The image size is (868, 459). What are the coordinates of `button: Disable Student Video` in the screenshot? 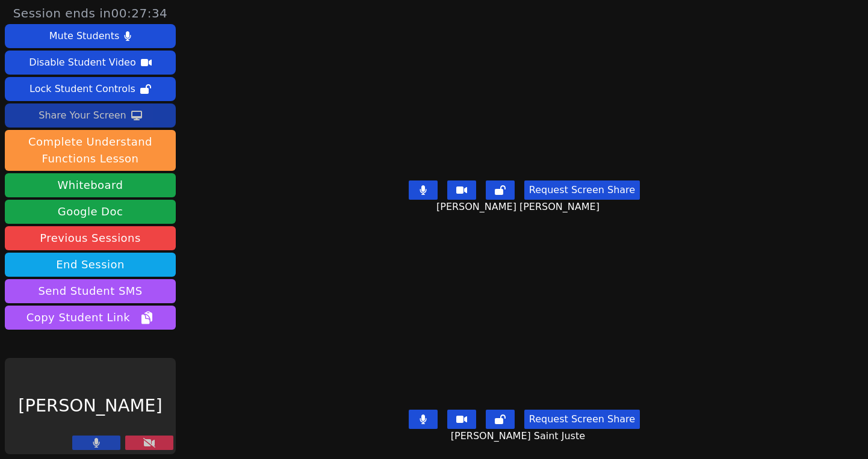 It's located at (90, 63).